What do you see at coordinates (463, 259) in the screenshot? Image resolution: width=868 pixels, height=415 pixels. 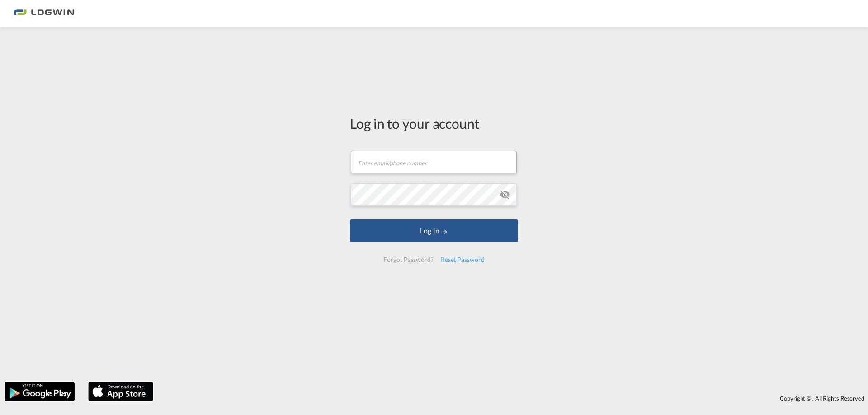 I see `div: Reset Password` at bounding box center [463, 259].